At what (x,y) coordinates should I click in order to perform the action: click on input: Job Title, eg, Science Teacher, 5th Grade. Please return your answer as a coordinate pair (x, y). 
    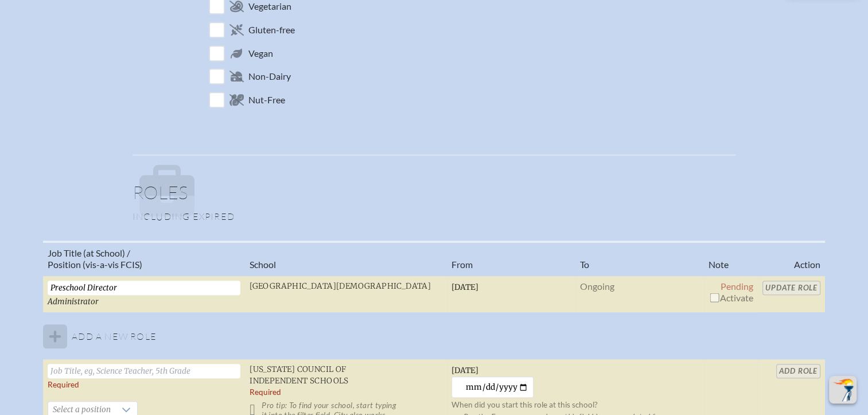
    Looking at the image, I should click on (144, 371).